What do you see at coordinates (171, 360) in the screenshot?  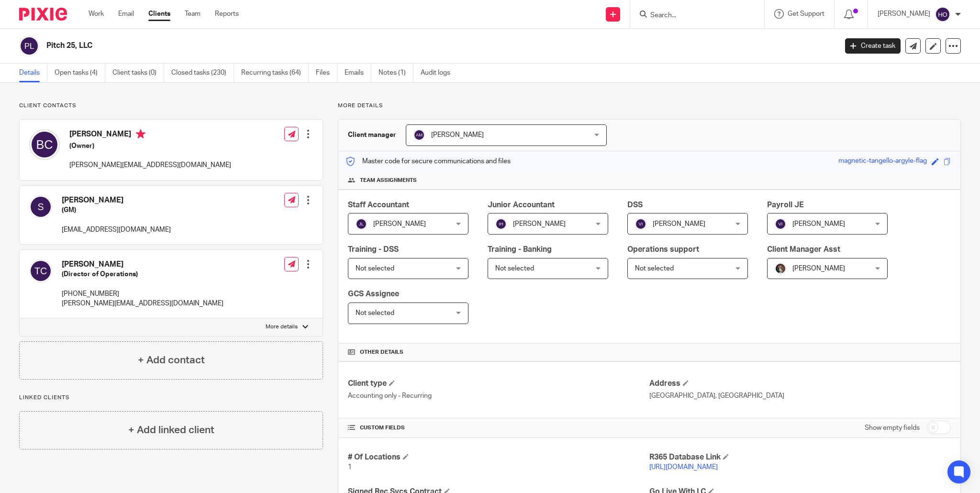 I see `h4: + Add contact` at bounding box center [171, 360].